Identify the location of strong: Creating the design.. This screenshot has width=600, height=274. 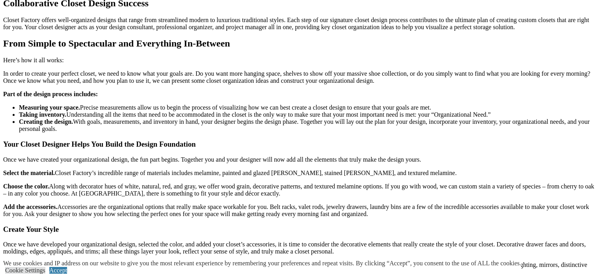
(46, 121).